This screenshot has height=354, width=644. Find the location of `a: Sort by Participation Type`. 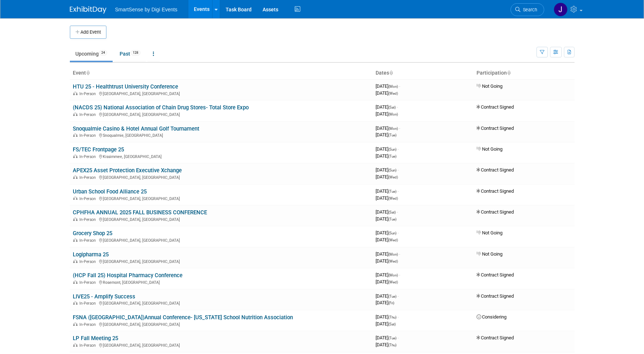

a: Sort by Participation Type is located at coordinates (509, 73).